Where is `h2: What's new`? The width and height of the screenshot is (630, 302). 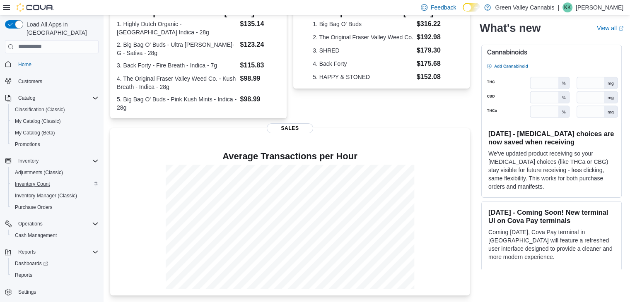 h2: What's new is located at coordinates (510, 28).